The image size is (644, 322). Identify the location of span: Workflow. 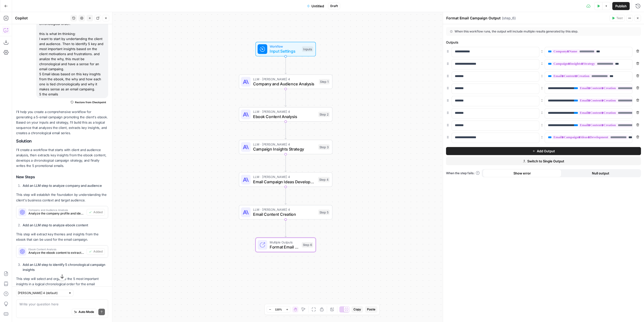
(284, 46).